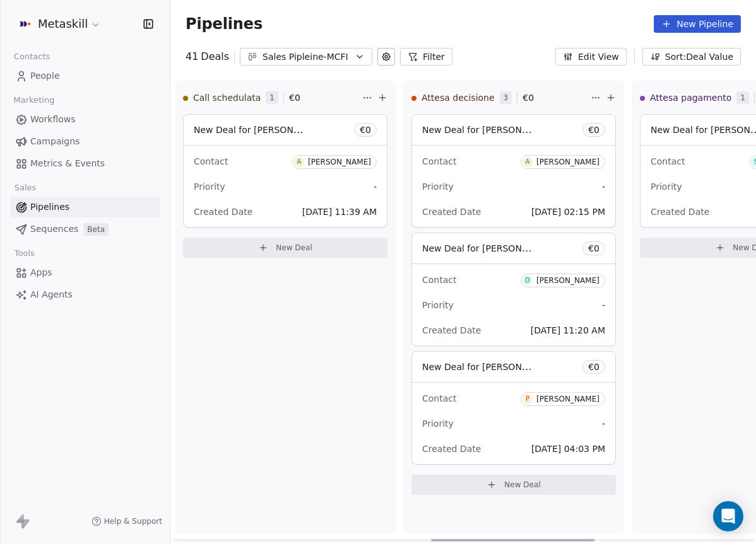 The width and height of the screenshot is (756, 544). Describe the element at coordinates (25, 188) in the screenshot. I see `span: Sales` at that location.